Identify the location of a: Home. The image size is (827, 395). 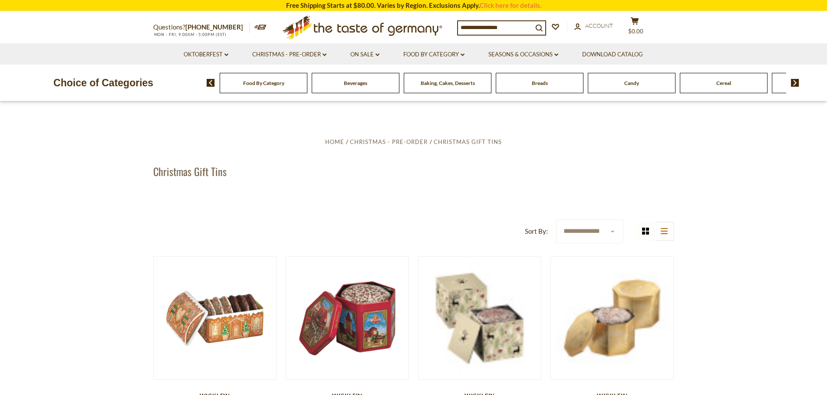
(335, 142).